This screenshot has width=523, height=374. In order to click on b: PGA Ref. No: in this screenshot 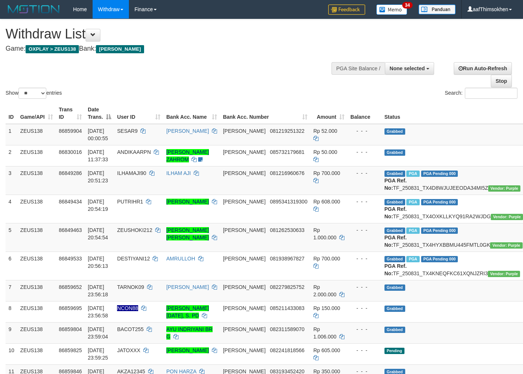, I will do `click(395, 213)`.